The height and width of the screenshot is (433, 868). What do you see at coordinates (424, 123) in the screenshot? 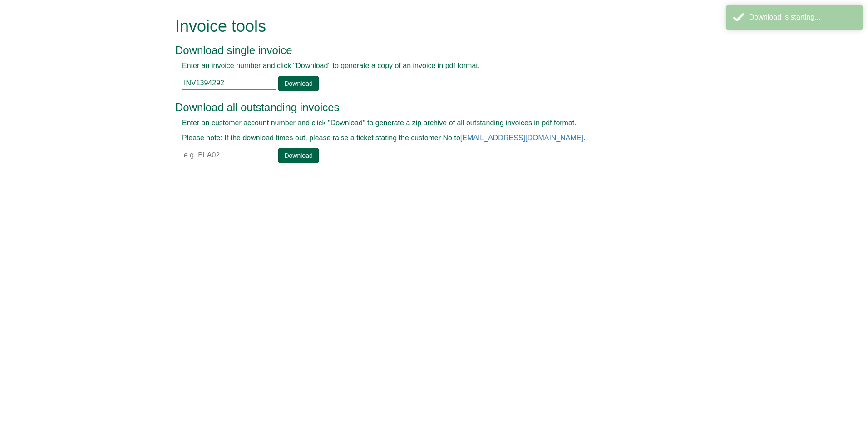
I see `p: Enter an customer account number and click "Download" to generate a zip archive of all outstandin...` at bounding box center [424, 123].